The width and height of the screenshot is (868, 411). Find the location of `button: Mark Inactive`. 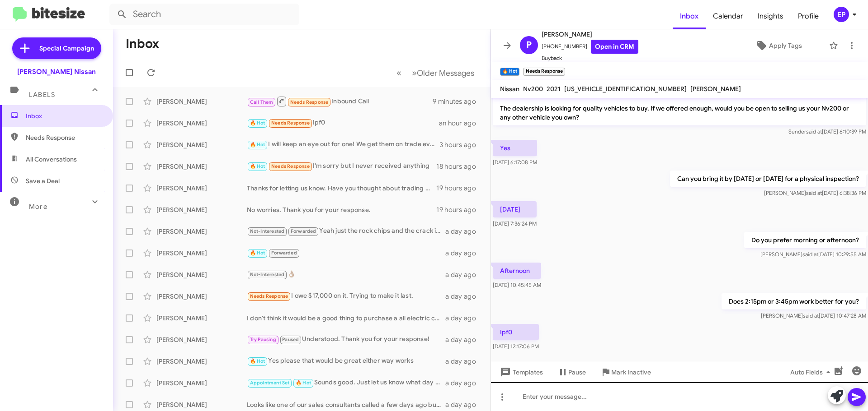

button: Mark Inactive is located at coordinates (626, 373).